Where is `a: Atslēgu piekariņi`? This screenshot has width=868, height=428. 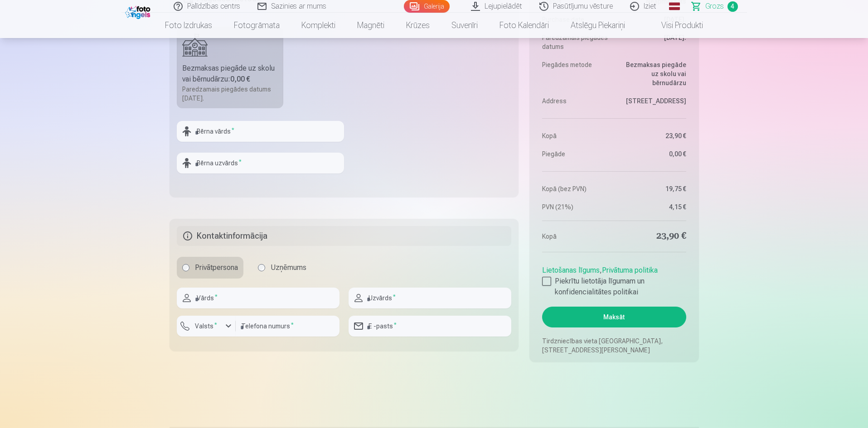 a: Atslēgu piekariņi is located at coordinates (598, 25).